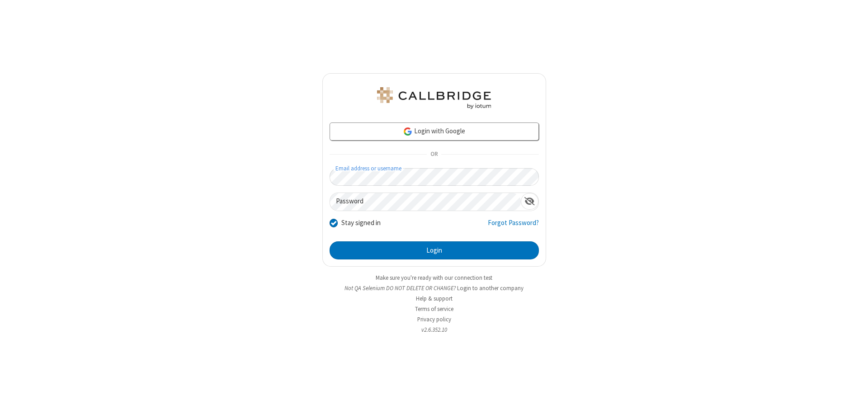 Image resolution: width=868 pixels, height=414 pixels. Describe the element at coordinates (434, 132) in the screenshot. I see `a: Login with Google` at that location.